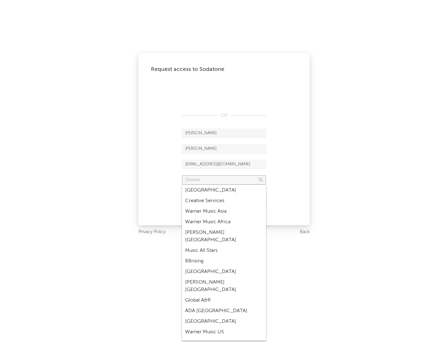  Describe the element at coordinates (224, 332) in the screenshot. I see `div: Warner Music US` at that location.